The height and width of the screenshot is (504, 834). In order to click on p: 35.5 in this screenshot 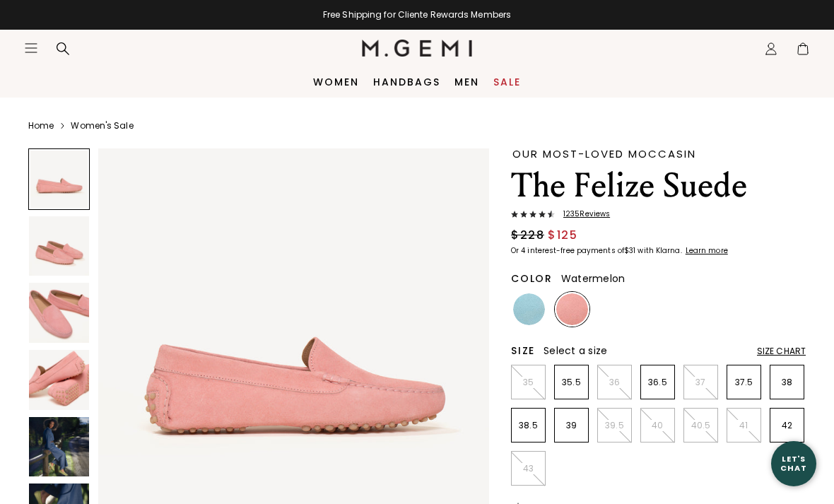, I will do `click(571, 382)`.